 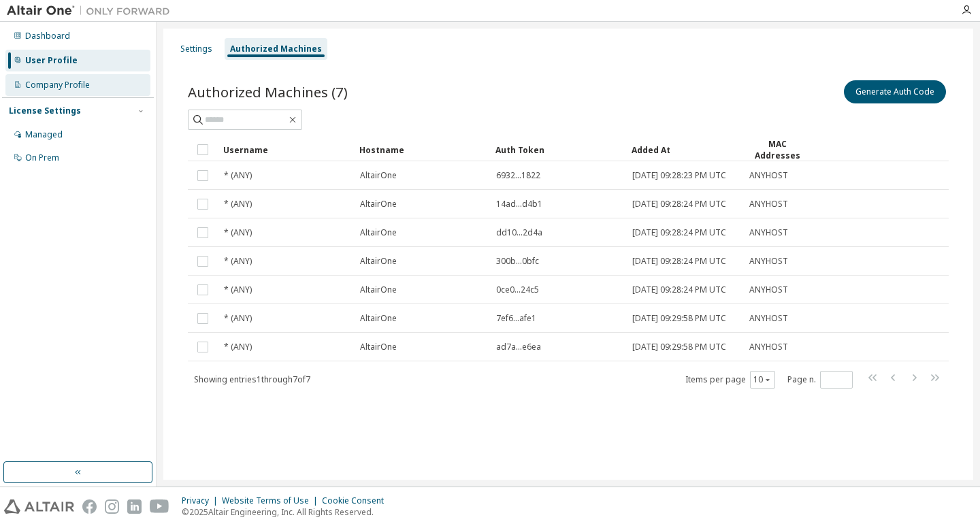 I want to click on div: User Profile, so click(x=51, y=60).